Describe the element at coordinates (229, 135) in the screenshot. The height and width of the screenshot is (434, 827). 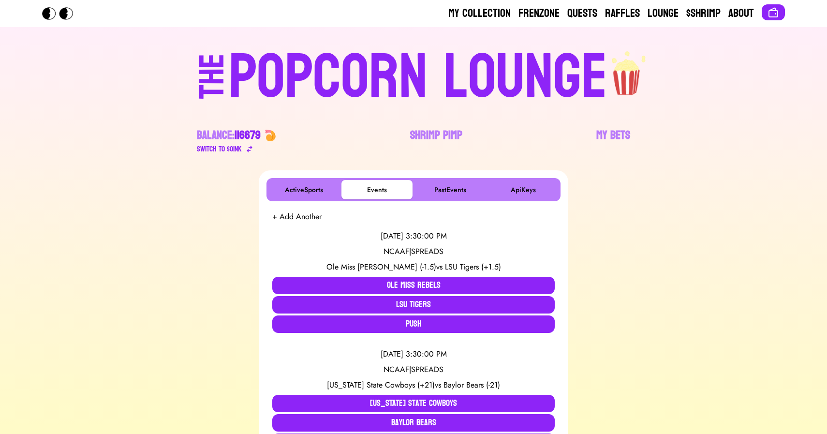
I see `div: Balance:` at that location.